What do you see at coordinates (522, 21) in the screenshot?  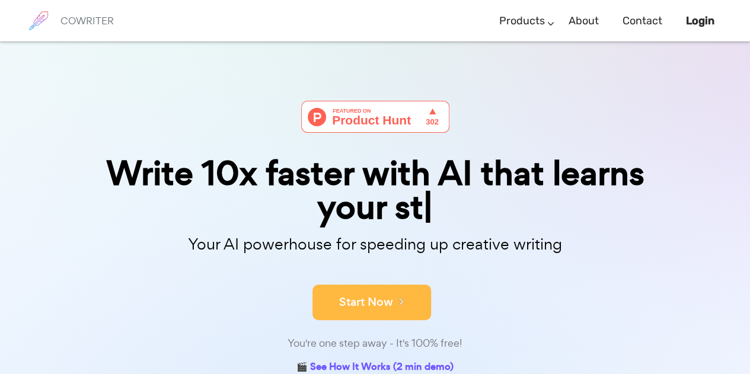 I see `a: Products` at bounding box center [522, 21].